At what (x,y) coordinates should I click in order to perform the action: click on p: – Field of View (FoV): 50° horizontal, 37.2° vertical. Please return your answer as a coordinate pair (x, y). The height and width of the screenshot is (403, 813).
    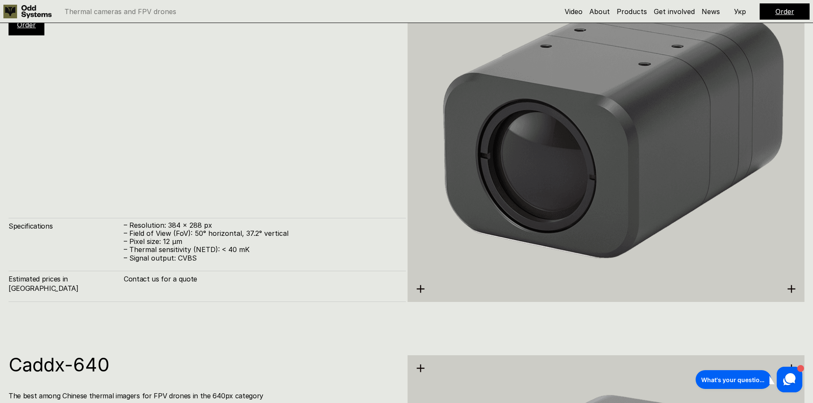
    Looking at the image, I should click on (260, 233).